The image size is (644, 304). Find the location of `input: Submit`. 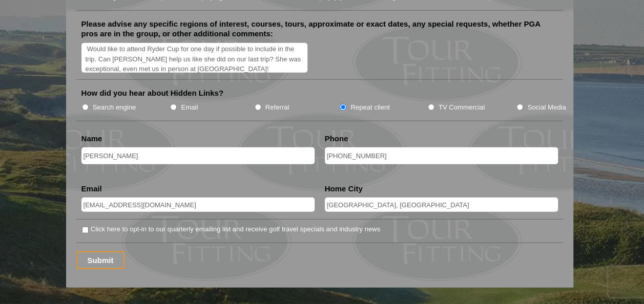

input: Submit is located at coordinates (100, 260).